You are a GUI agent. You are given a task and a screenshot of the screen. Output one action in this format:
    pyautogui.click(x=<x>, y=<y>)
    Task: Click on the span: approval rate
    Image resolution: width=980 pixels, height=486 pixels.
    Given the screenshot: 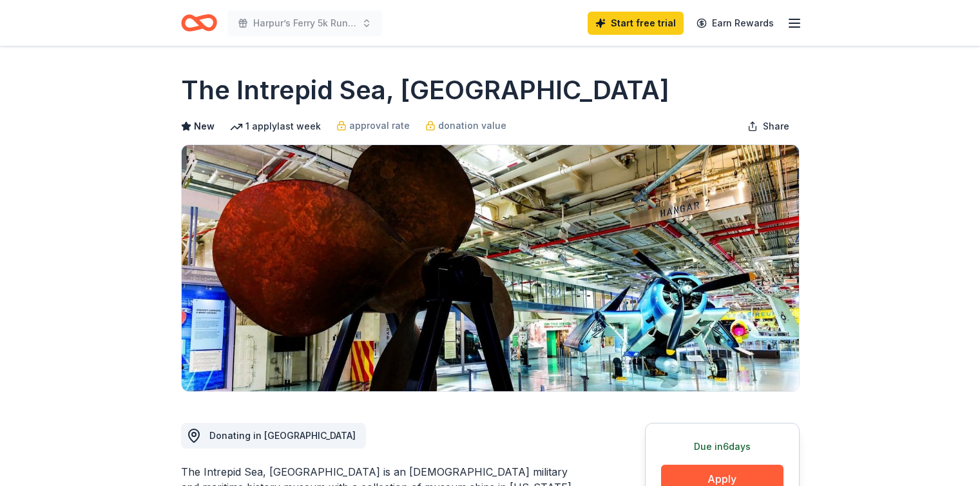 What is the action you would take?
    pyautogui.click(x=380, y=126)
    